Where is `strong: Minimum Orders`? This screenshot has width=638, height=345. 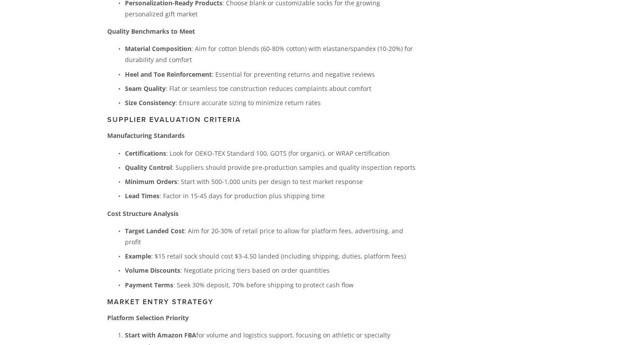 strong: Minimum Orders is located at coordinates (151, 181).